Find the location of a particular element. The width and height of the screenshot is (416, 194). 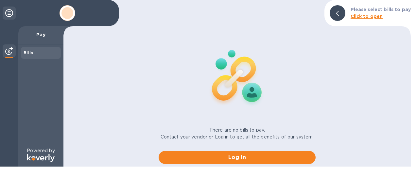

p: Powered by is located at coordinates (41, 151).